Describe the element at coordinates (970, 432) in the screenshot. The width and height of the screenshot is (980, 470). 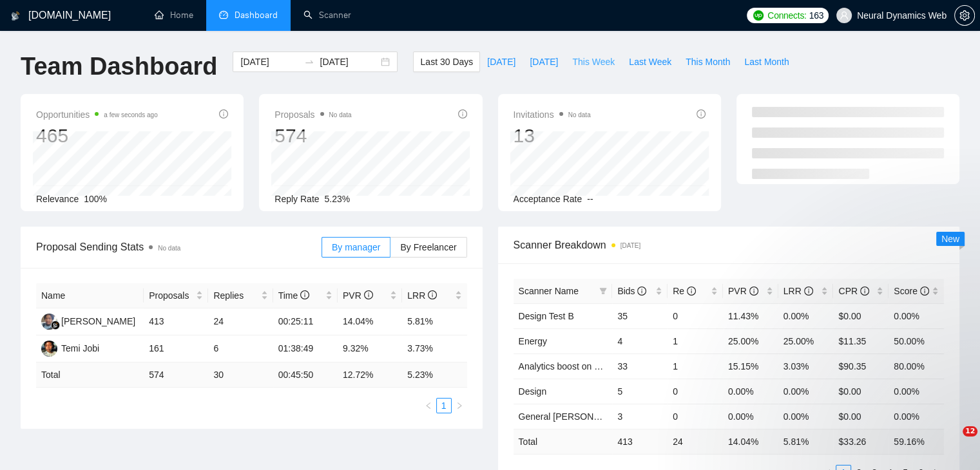
I see `span: 12` at that location.